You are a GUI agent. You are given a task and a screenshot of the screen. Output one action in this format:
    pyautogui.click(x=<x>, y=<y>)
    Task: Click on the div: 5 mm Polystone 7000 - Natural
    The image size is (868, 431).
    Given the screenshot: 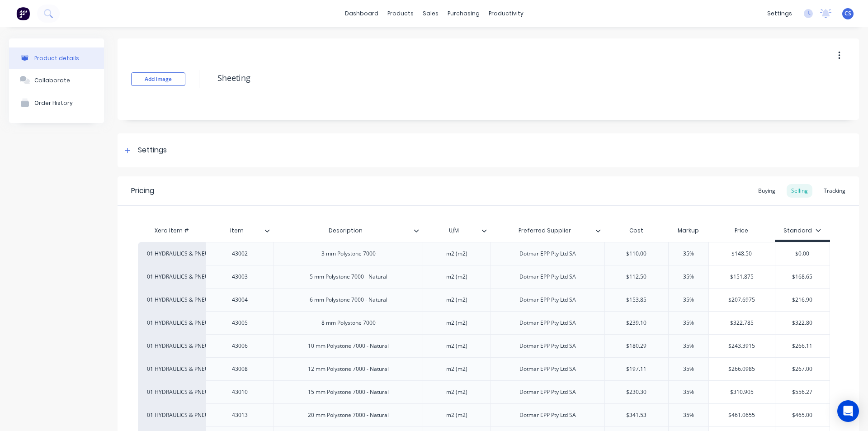 What is the action you would take?
    pyautogui.click(x=349, y=276)
    